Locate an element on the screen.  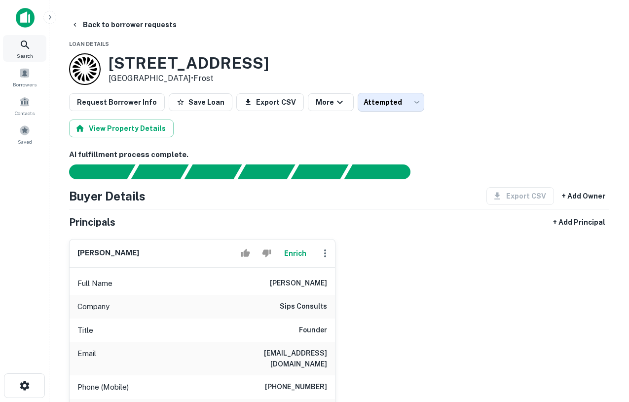
span: Search is located at coordinates (25, 56).